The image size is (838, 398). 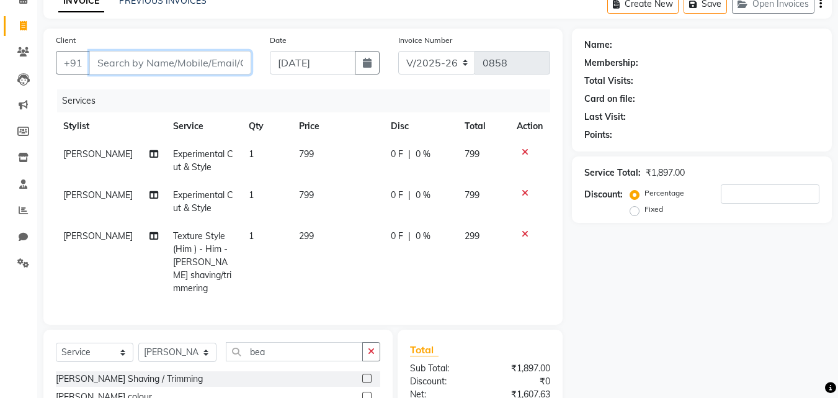 What do you see at coordinates (665, 193) in the screenshot?
I see `label: Percentage` at bounding box center [665, 193].